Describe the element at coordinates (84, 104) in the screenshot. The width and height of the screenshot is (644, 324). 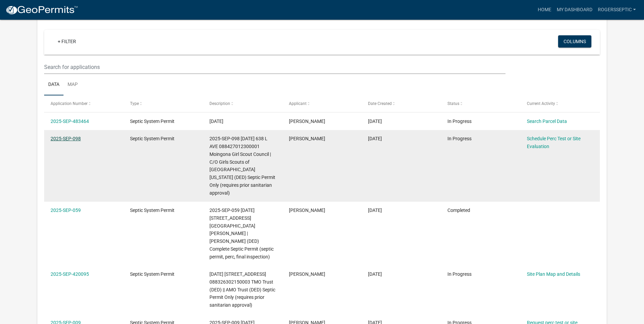
I see `datatable-header-cell: Application Number` at that location.